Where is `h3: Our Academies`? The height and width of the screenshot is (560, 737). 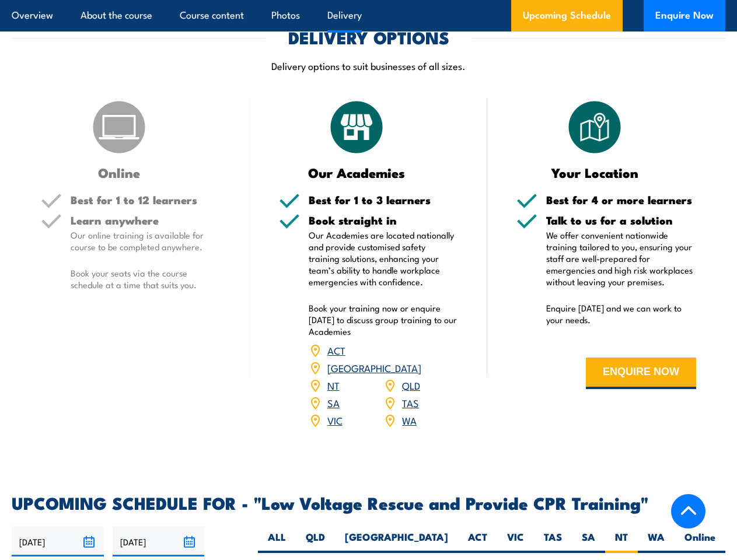 h3: Our Academies is located at coordinates (357, 172).